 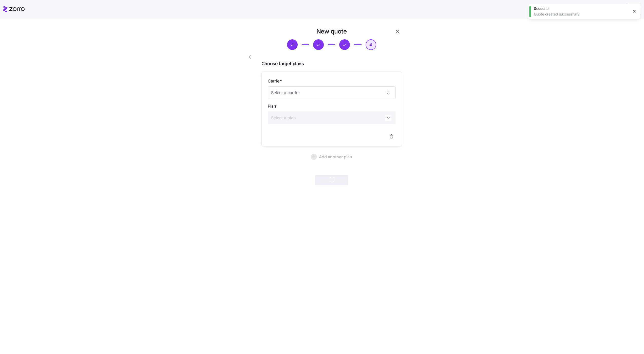 What do you see at coordinates (332, 64) in the screenshot?
I see `span: Choose target plans` at bounding box center [332, 64].